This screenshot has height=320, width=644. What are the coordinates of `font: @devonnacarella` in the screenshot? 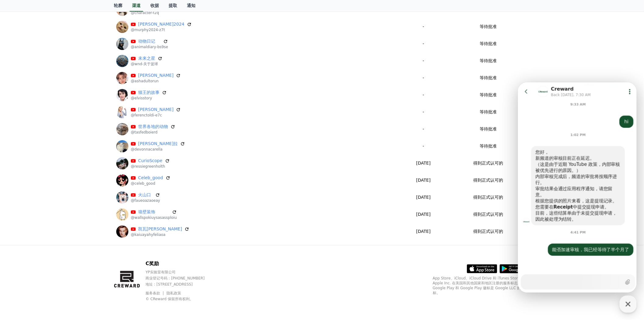 It's located at (147, 149).